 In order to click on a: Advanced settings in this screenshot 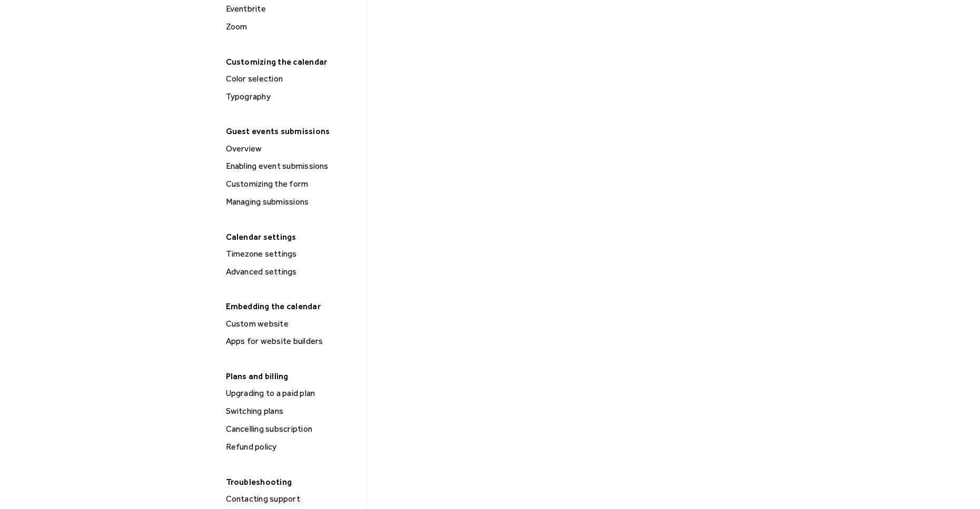, I will do `click(292, 272)`.